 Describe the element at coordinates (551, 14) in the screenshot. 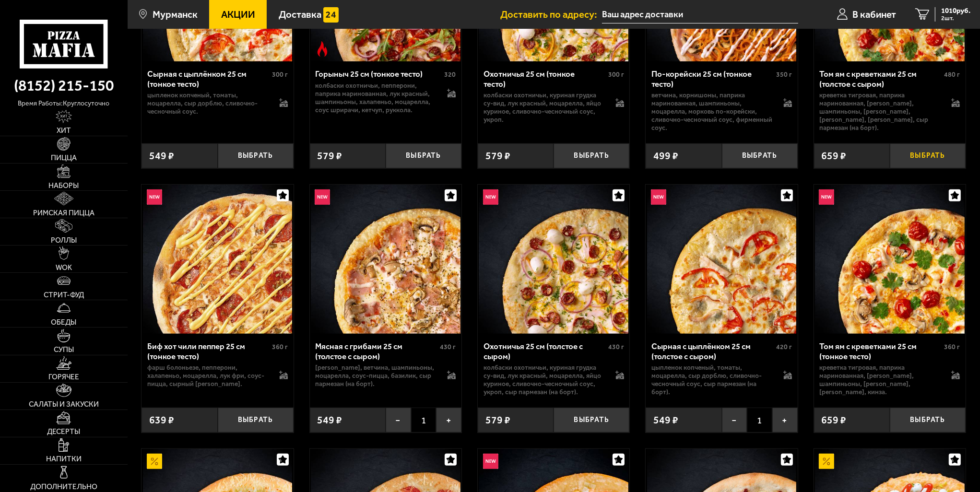

I see `span: Доставить по адресу:` at that location.